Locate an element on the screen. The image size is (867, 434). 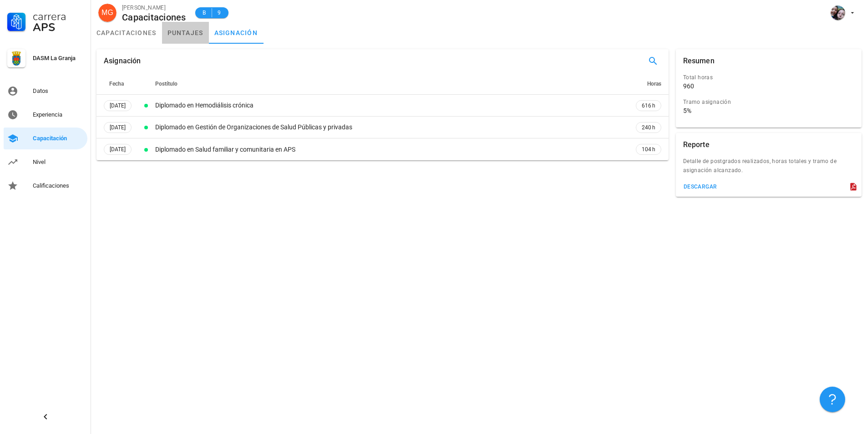
div: 960 is located at coordinates (688, 86).